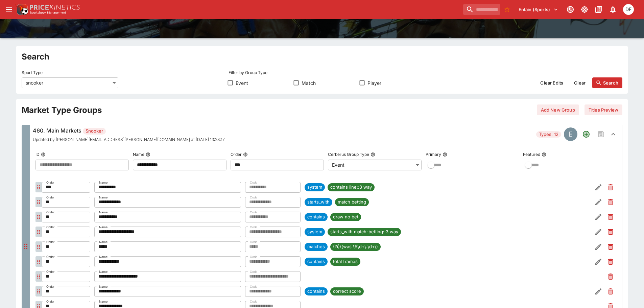 The image size is (644, 308). What do you see at coordinates (607, 83) in the screenshot?
I see `button: Search` at bounding box center [607, 83].